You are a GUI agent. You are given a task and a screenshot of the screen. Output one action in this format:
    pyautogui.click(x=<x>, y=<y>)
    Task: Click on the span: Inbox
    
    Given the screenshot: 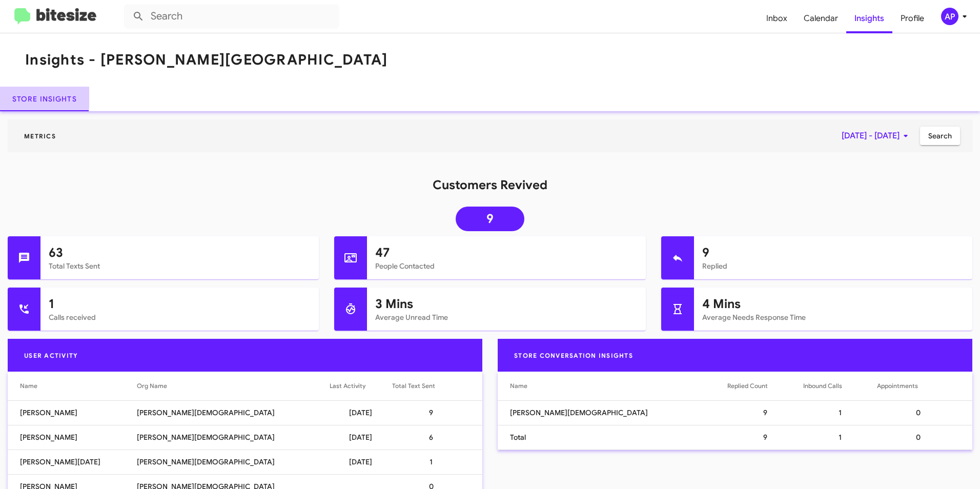 What is the action you would take?
    pyautogui.click(x=777, y=18)
    